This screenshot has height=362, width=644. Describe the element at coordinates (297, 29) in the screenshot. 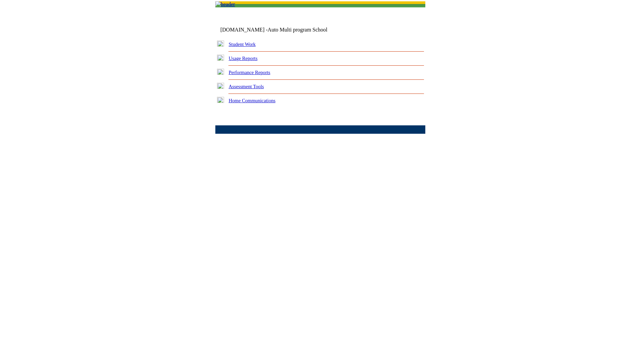

I see `nobr: Auto Multi program School` at that location.